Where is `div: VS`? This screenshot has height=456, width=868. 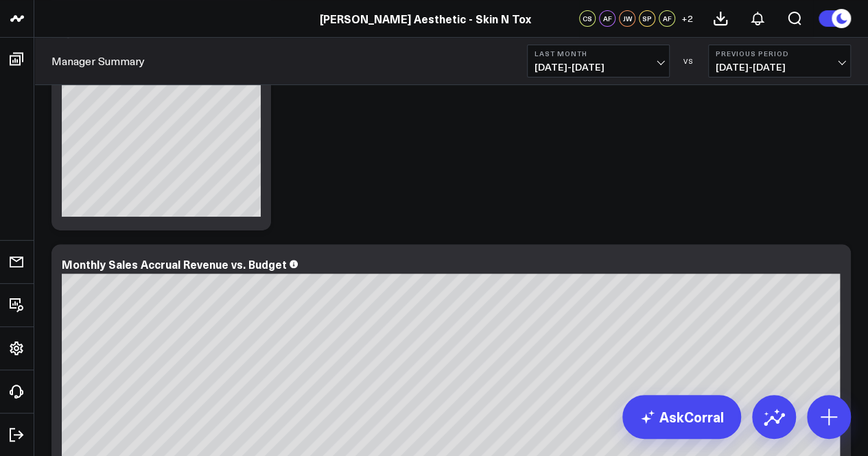
div: VS is located at coordinates (689, 61).